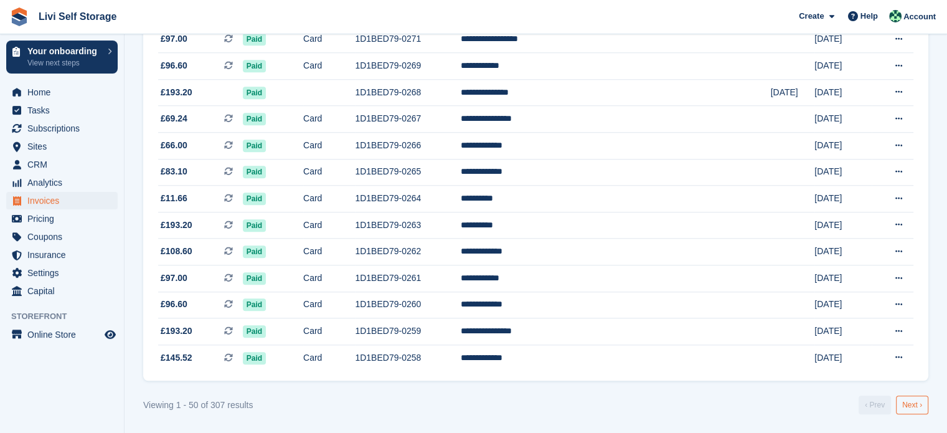 The image size is (947, 433). What do you see at coordinates (913, 405) in the screenshot?
I see `a: Next` at bounding box center [913, 405].